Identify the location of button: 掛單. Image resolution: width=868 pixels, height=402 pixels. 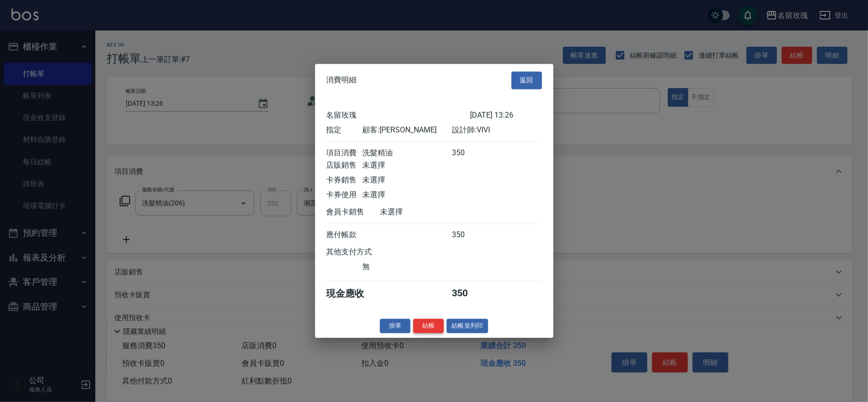
(396, 326).